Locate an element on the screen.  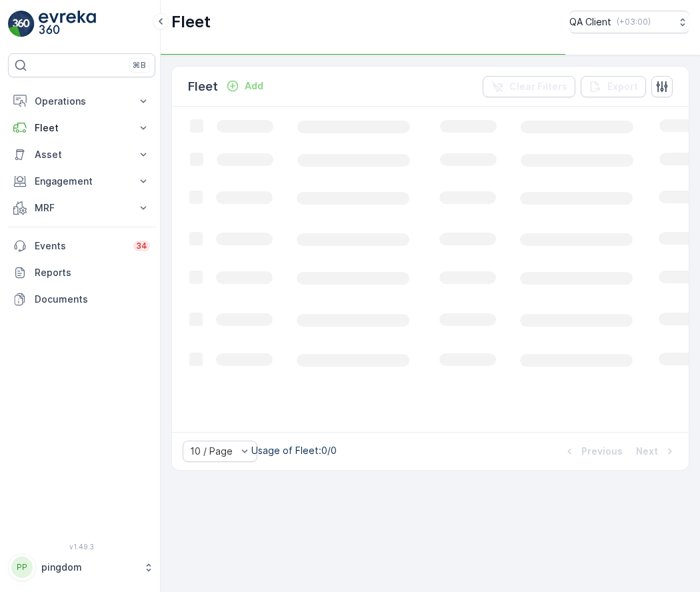
button: Add is located at coordinates (245, 86).